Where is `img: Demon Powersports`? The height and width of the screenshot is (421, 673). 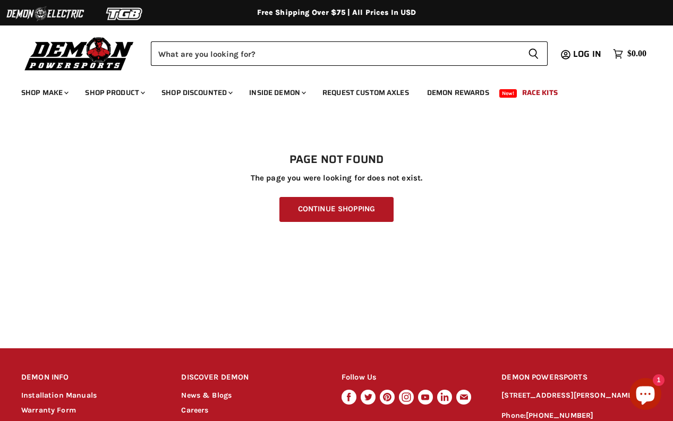
img: Demon Powersports is located at coordinates (79, 53).